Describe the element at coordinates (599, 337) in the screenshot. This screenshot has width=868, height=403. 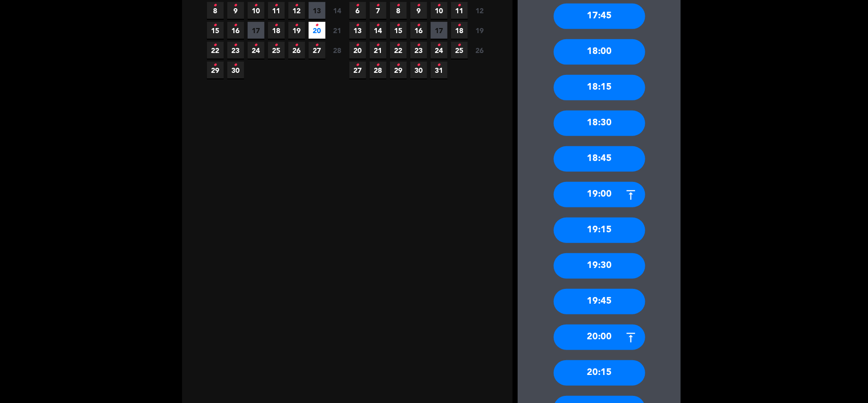
I see `div: 20:00` at that location.